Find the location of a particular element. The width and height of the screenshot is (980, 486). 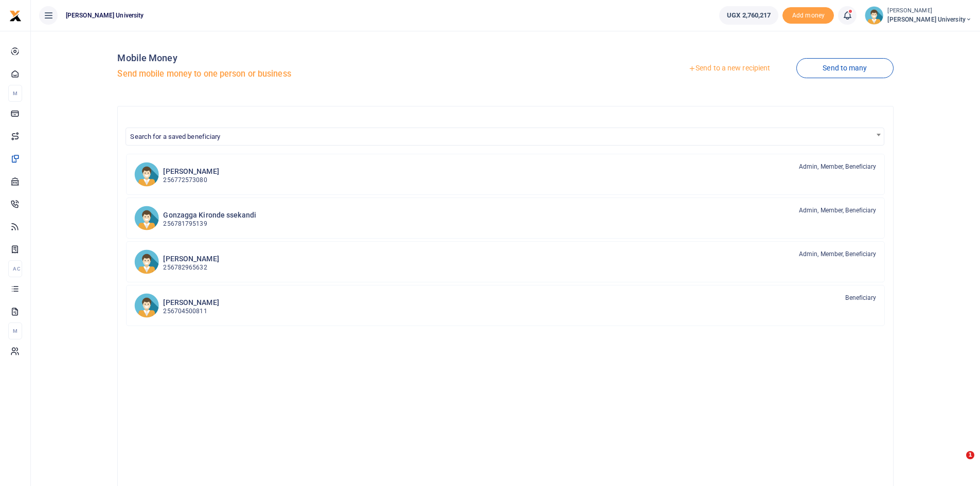

a: Send to a new recipient is located at coordinates (729, 68).